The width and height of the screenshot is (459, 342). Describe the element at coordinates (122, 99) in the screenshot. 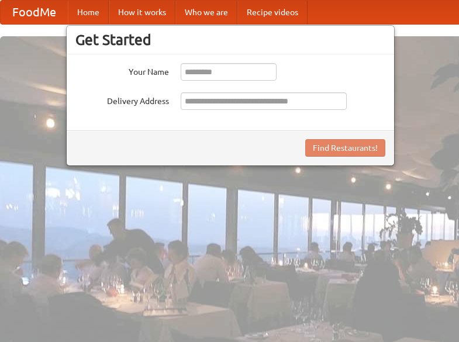

I see `label: Delivery Address` at that location.